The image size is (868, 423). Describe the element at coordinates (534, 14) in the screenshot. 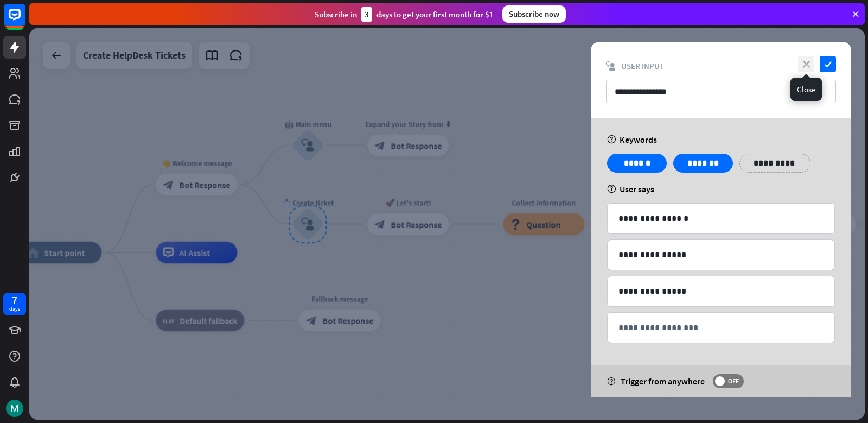

I see `div: Subscribe now` at that location.